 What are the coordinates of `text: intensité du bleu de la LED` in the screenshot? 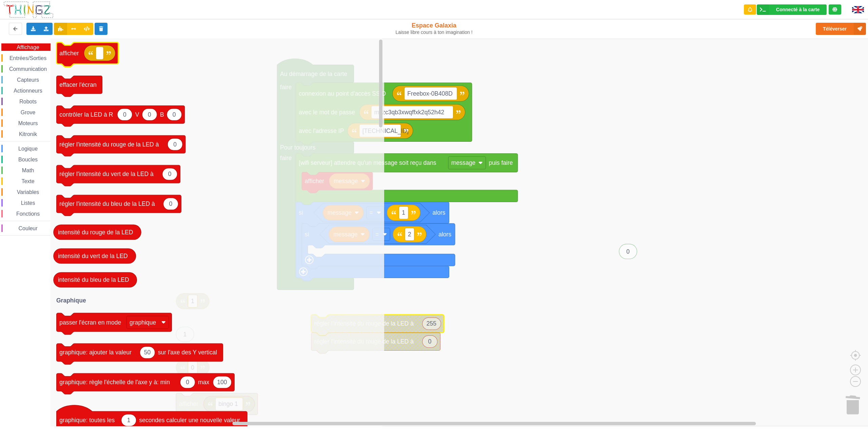 It's located at (94, 280).